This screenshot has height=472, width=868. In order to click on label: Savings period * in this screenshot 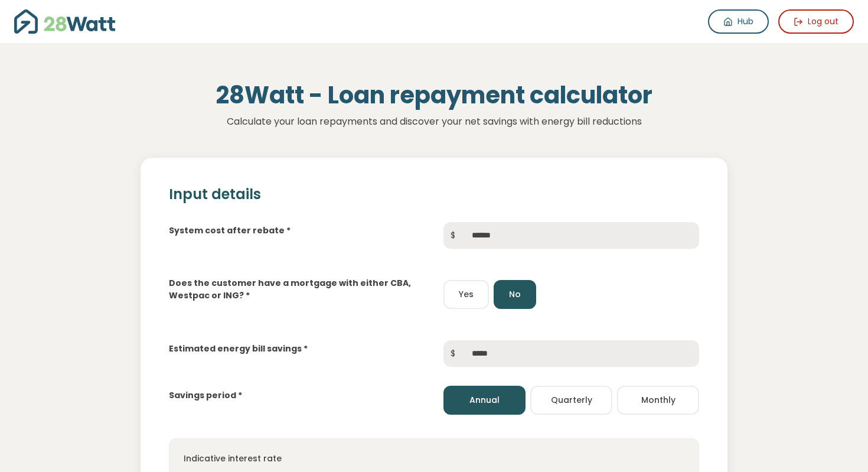, I will do `click(206, 395)`.